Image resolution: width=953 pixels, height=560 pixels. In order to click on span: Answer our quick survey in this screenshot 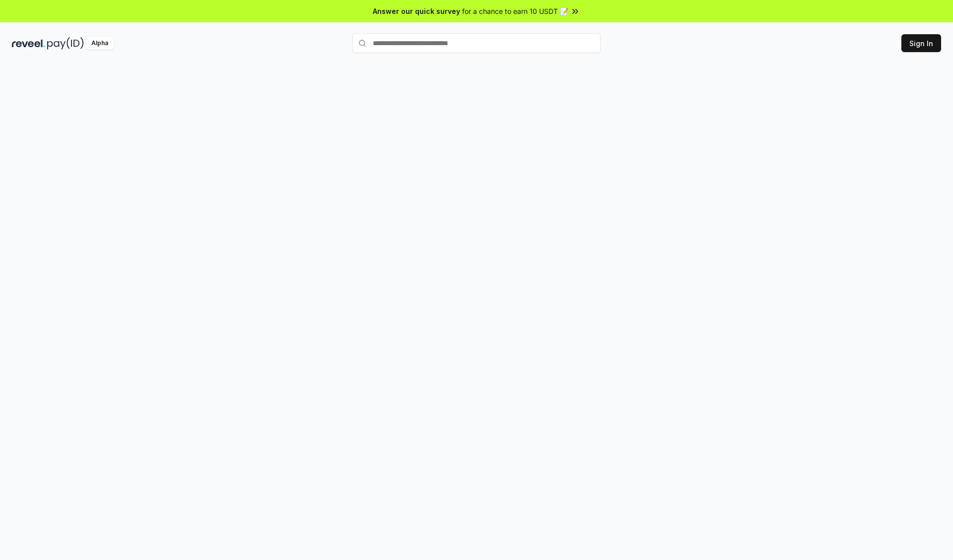, I will do `click(417, 11)`.